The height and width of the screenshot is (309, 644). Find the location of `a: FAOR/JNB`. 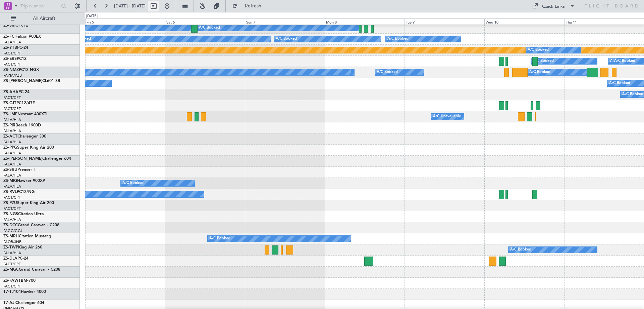

a: FAOR/JNB is located at coordinates (13, 241).